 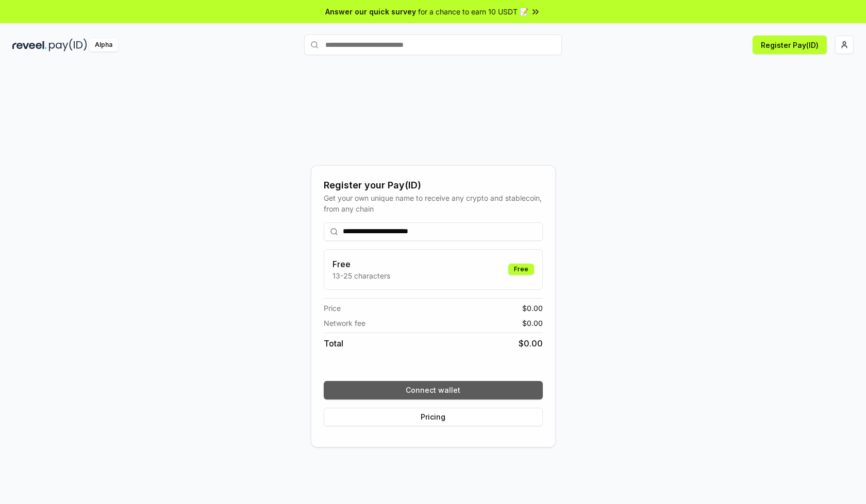 I want to click on div: Register your Pay(ID), so click(x=433, y=185).